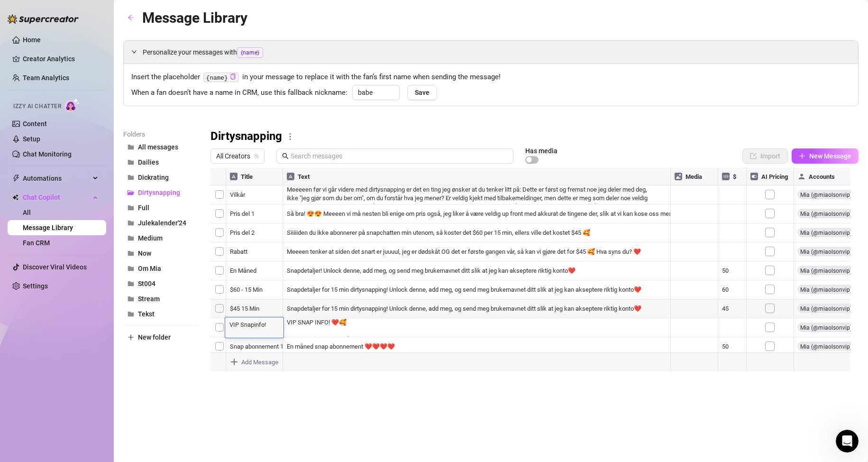 This screenshot has height=462, width=868. I want to click on textarea: VIP Snapinfo!, so click(254, 324).